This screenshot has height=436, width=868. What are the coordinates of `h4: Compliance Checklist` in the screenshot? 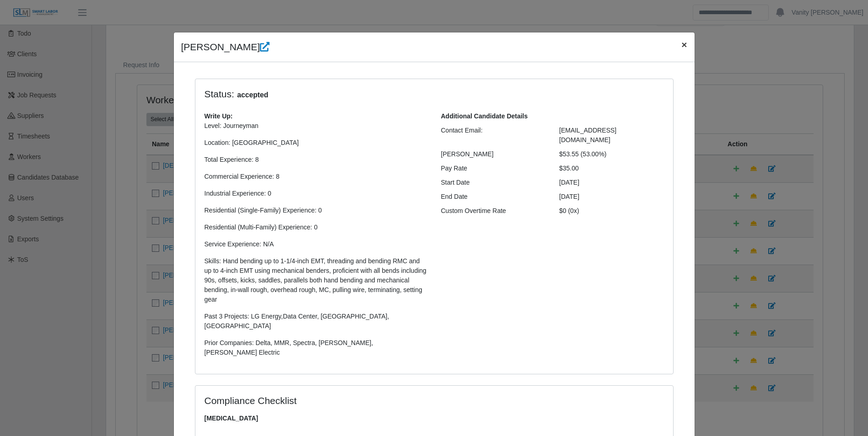 It's located at (355, 401).